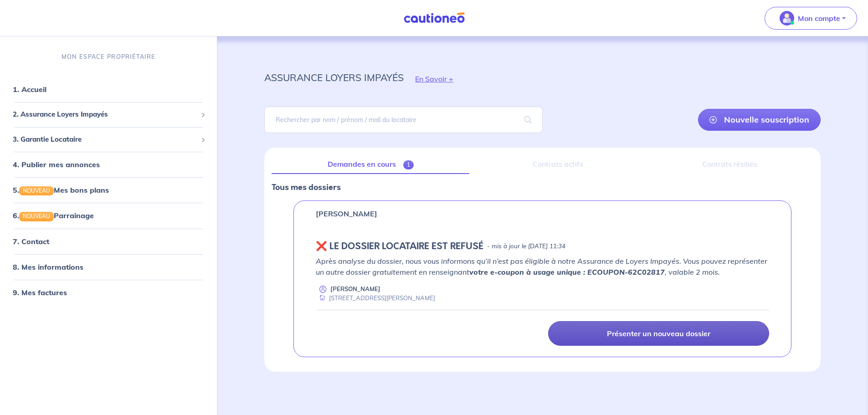 The height and width of the screenshot is (415, 868). Describe the element at coordinates (108, 90) in the screenshot. I see `div: 1. Accueil` at that location.